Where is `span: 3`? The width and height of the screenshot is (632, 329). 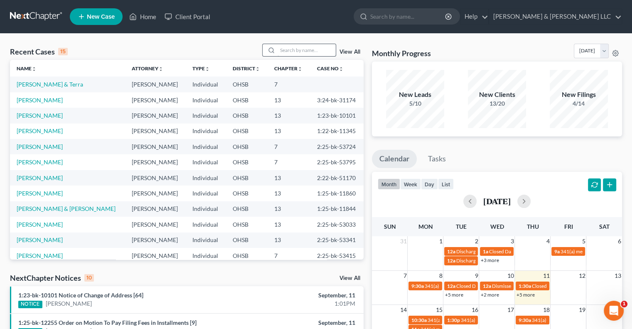 span: 3 is located at coordinates (512, 241).